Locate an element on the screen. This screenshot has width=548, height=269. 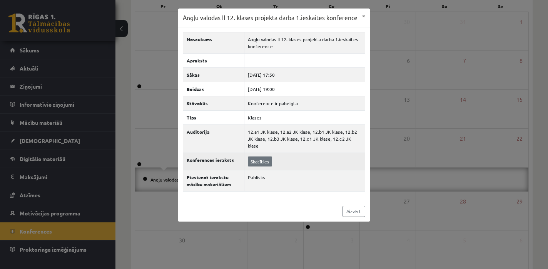
th: Beidzas is located at coordinates (214, 89).